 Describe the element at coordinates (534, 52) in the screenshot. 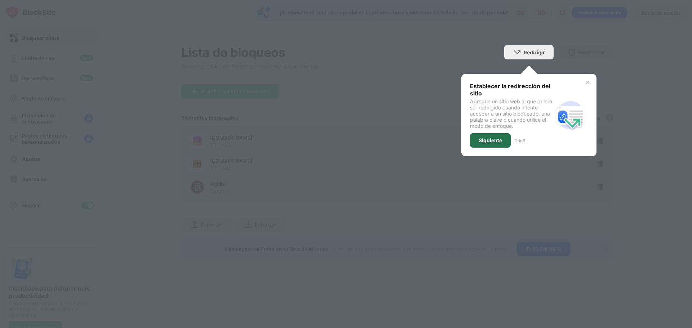

I see `font: Redirigir` at that location.